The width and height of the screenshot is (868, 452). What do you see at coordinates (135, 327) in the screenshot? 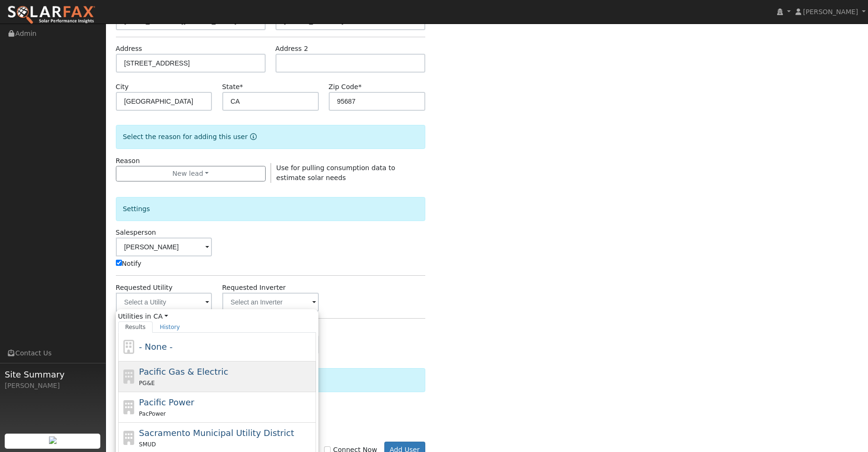
I see `a: Results` at bounding box center [135, 327].